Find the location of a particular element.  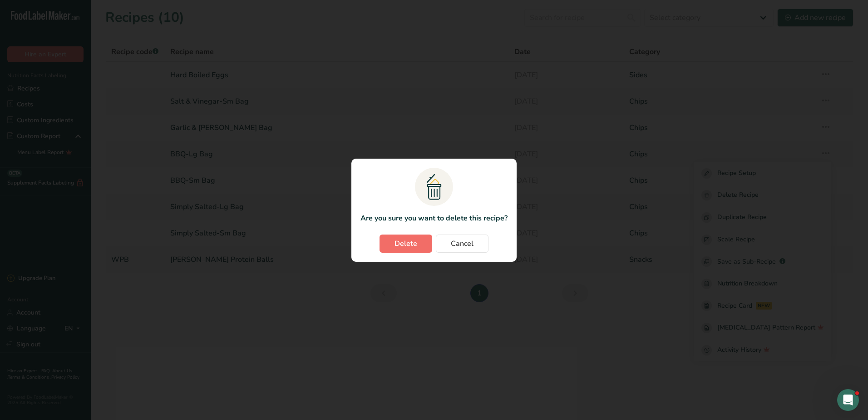

span: Delete is located at coordinates (406, 244).